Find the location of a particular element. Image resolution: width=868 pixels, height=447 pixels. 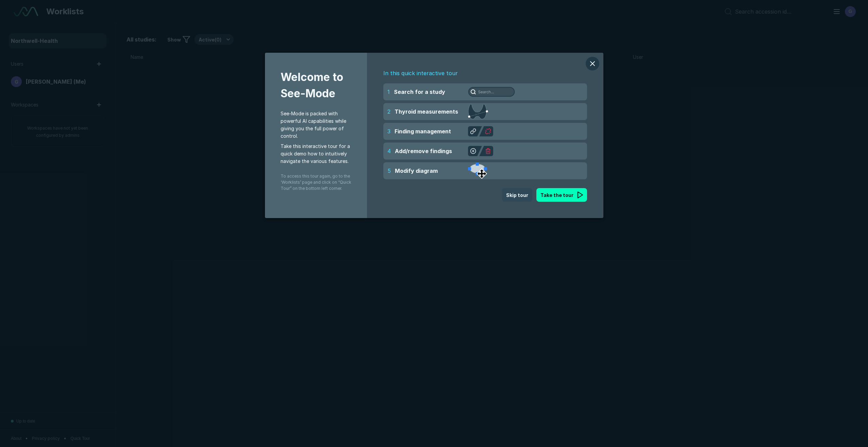

span: Thyroid measurements is located at coordinates (426, 112).